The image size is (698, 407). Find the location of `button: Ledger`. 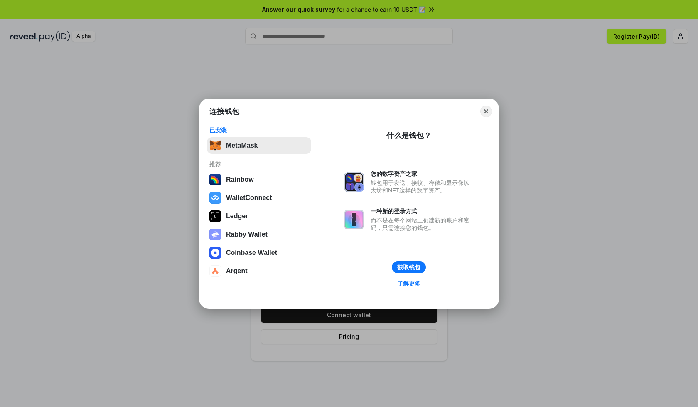

button: Ledger is located at coordinates (259, 216).